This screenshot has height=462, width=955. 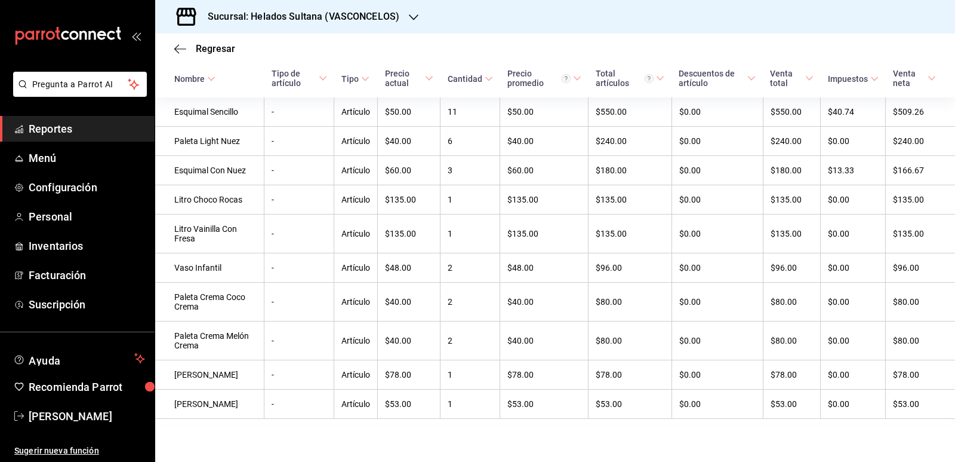 I want to click on div: Cantidad, so click(x=465, y=79).